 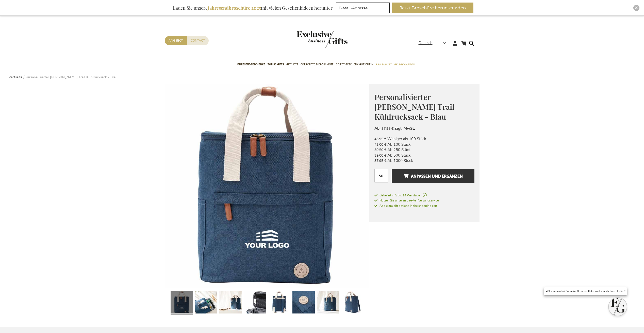 I want to click on div: Deutsch, so click(x=434, y=43).